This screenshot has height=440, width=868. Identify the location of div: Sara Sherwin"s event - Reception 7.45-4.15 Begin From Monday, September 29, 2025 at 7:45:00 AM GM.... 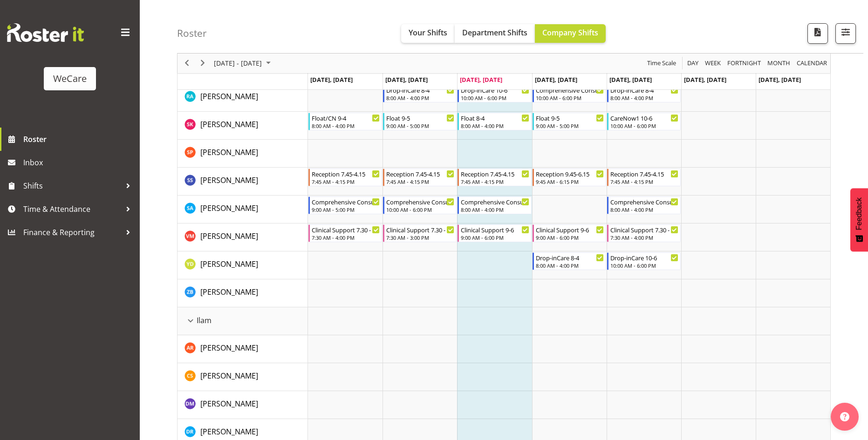
(345, 178).